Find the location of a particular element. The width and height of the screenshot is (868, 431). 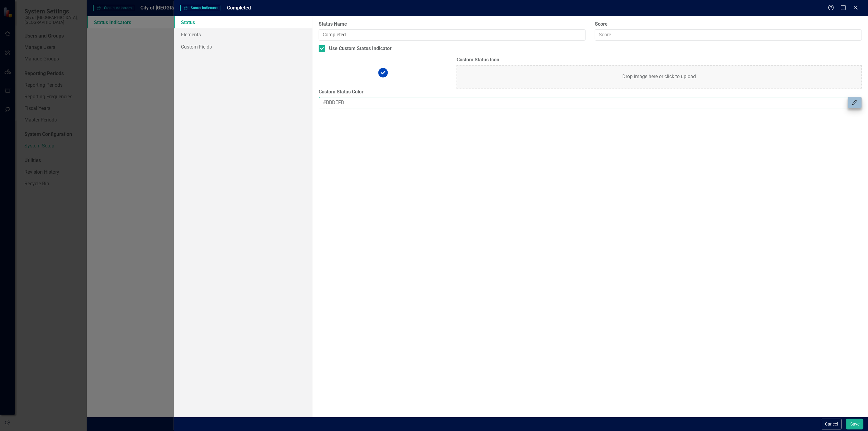

label: Status Name is located at coordinates (452, 24).